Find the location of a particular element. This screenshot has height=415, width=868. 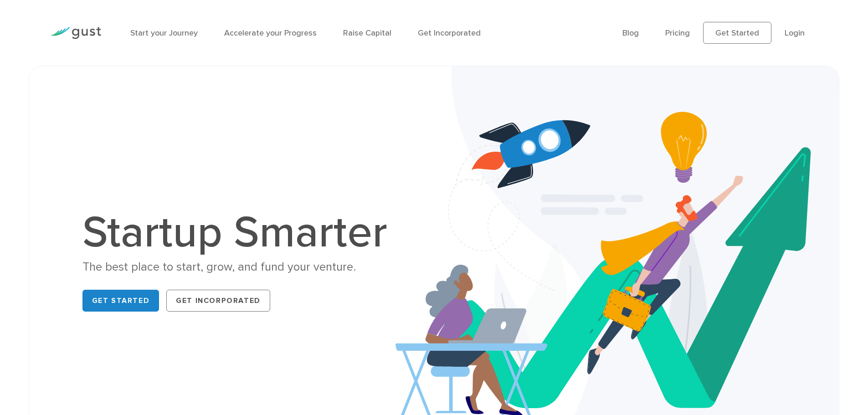

a: Pricing is located at coordinates (678, 33).